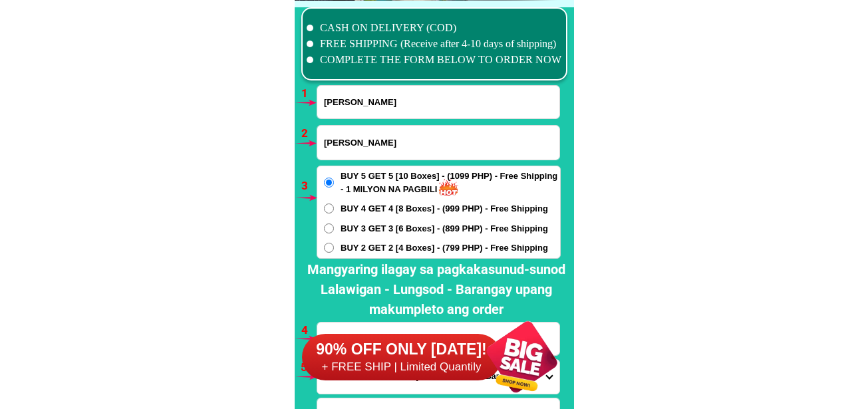  Describe the element at coordinates (436, 289) in the screenshot. I see `h2: Mangyaring ilagay sa pagkakasunud-sunod Lalawigan - Lungsod - Barangay upang makumpleto ang order` at that location.